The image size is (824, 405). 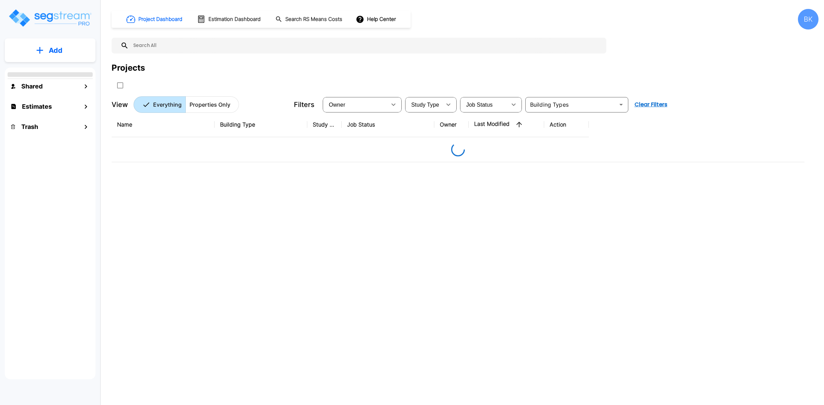 I want to click on p: View, so click(x=120, y=105).